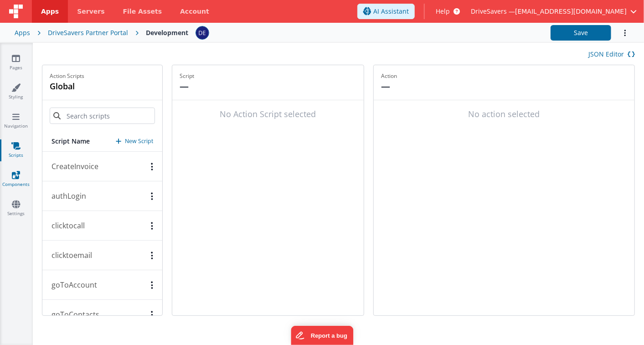  Describe the element at coordinates (492, 12) in the screenshot. I see `span: DriveSavers —` at that location.